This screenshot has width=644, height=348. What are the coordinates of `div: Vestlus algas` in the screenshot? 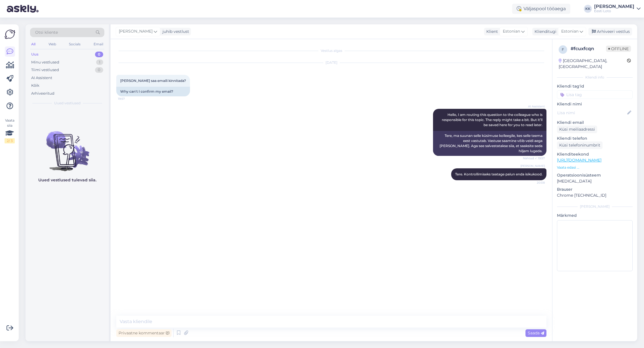 It's located at (331, 51).